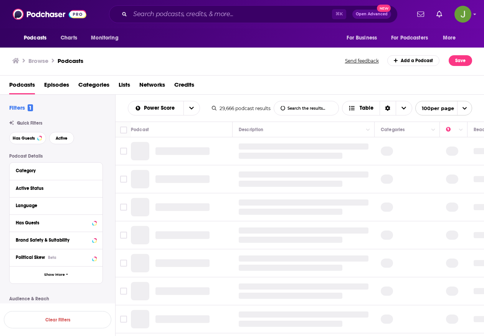 This screenshot has width=484, height=336. Describe the element at coordinates (56, 156) in the screenshot. I see `p: Podcast Details` at that location.